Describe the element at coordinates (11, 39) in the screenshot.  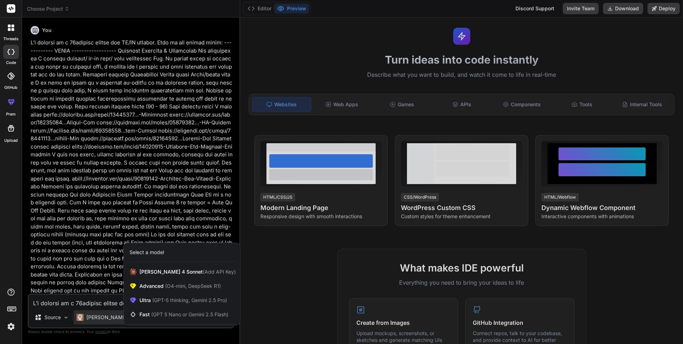
I see `label: threads` at that location.